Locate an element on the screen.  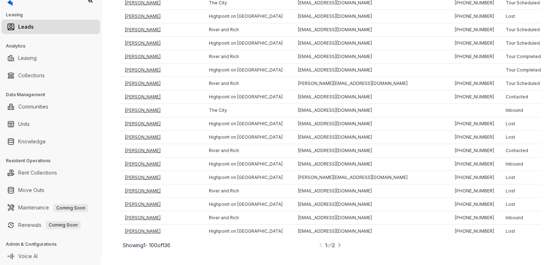
li: Renewals is located at coordinates (51, 225).